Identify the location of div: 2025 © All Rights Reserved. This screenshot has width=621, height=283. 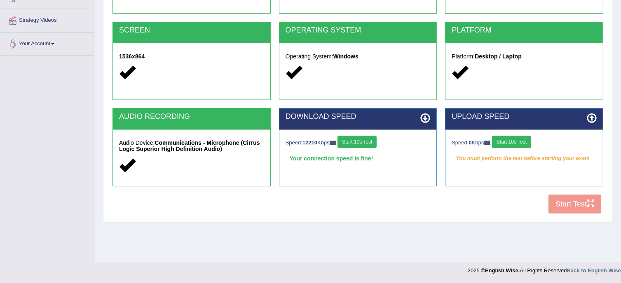
(544, 269).